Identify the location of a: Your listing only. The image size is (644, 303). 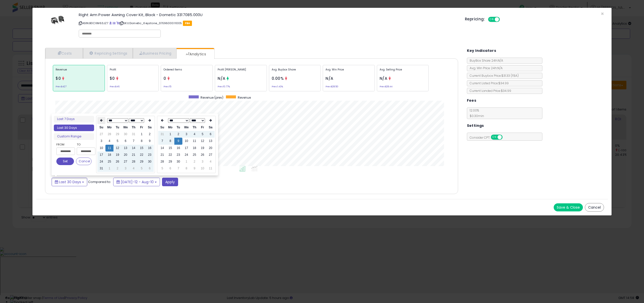
(118, 23).